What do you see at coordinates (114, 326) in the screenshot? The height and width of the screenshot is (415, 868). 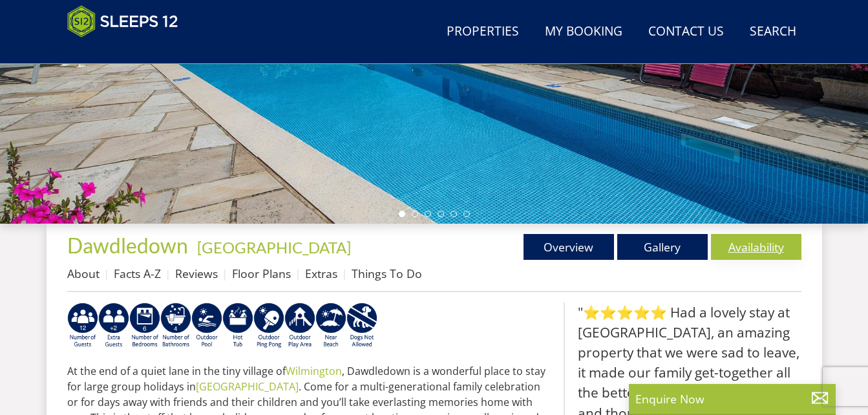 I see `img: AD_4nXeP6WuvG491uY6i5ZIMhzz1N248Ei-RkDHdxvvjTdyF2JXhbvvI0BrTCyeHgyWBEg8oAgd1TvFQIsSlzYPCTB7K21VoI...` at bounding box center [114, 326].